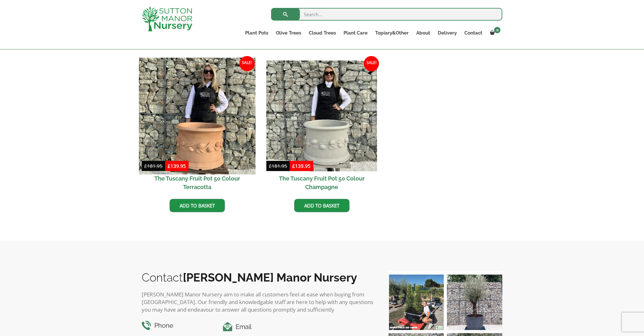 The width and height of the screenshot is (644, 336). Describe the element at coordinates (473, 33) in the screenshot. I see `a: Contact` at that location.